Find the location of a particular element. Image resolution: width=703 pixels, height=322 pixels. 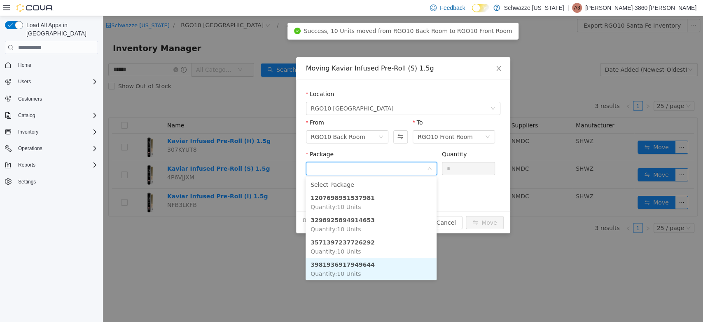

button: Swap is located at coordinates (297, 121).